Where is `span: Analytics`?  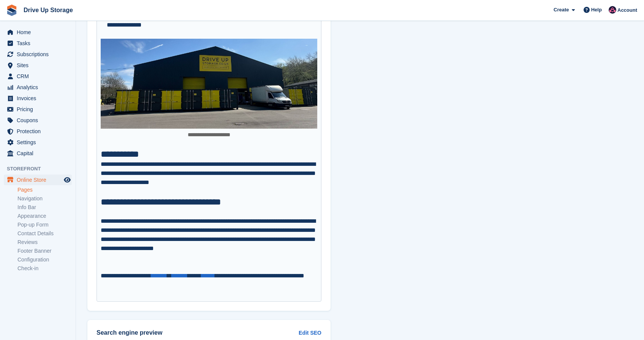
span: Analytics is located at coordinates (40, 87).